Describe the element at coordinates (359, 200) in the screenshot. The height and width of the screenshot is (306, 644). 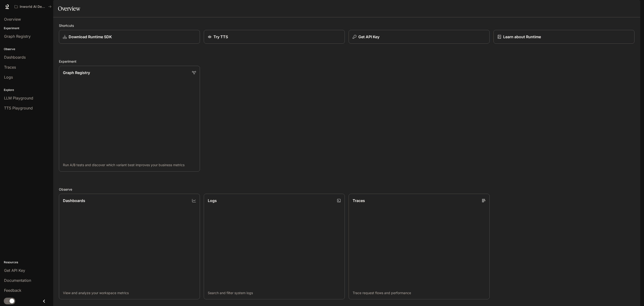
I see `p: Traces` at that location.